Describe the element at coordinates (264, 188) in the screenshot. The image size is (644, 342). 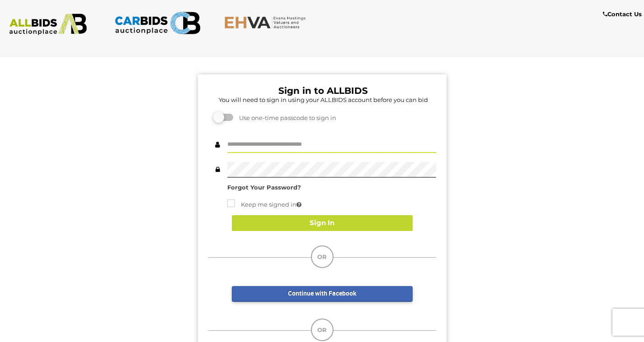
I see `a: Forgot Your Password?` at that location.